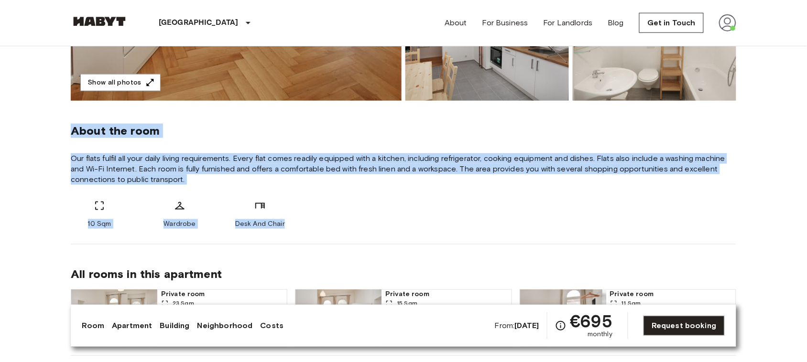 The width and height of the screenshot is (807, 362). Describe the element at coordinates (183, 304) in the screenshot. I see `span: 23 Sqm` at that location.